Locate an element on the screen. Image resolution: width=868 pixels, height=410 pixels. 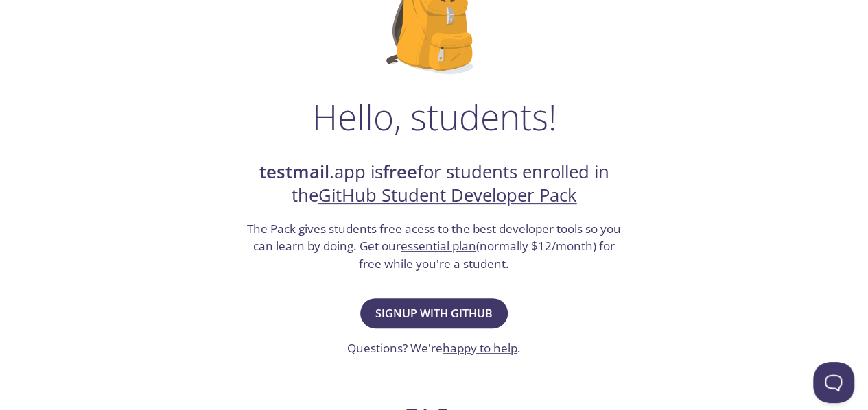
h1: Hello, students! is located at coordinates (434, 116).